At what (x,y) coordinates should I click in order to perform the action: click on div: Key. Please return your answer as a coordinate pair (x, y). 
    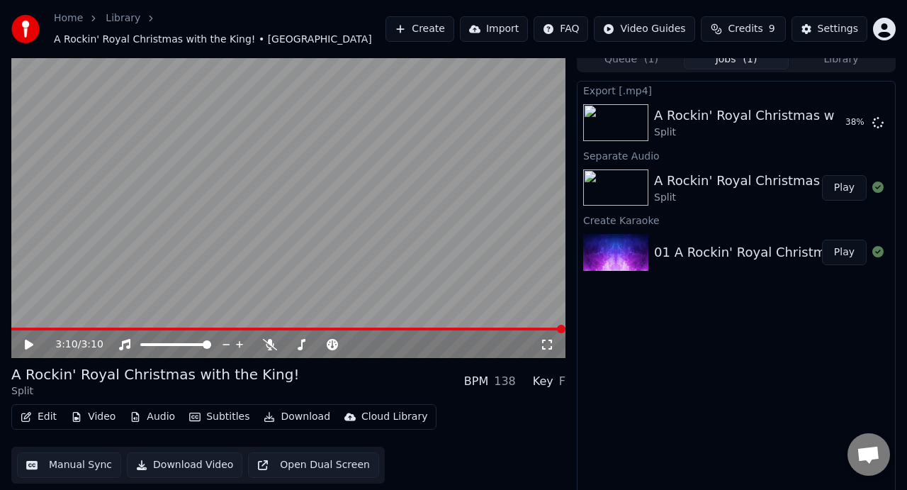
    Looking at the image, I should click on (543, 381).